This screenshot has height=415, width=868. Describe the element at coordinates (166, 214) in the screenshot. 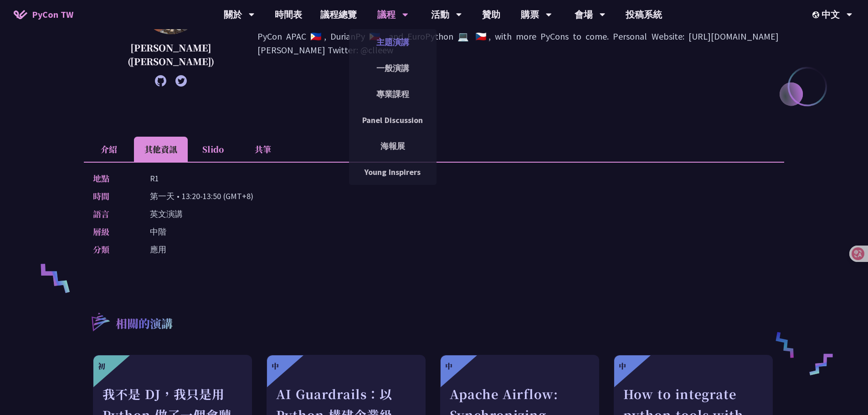

I see `p: 英文演講` at that location.